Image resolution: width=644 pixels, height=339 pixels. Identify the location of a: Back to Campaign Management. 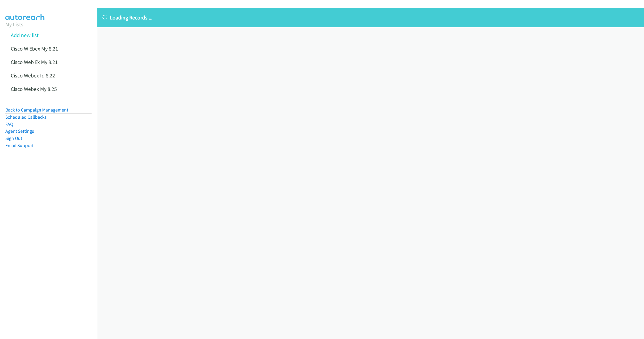
(37, 110).